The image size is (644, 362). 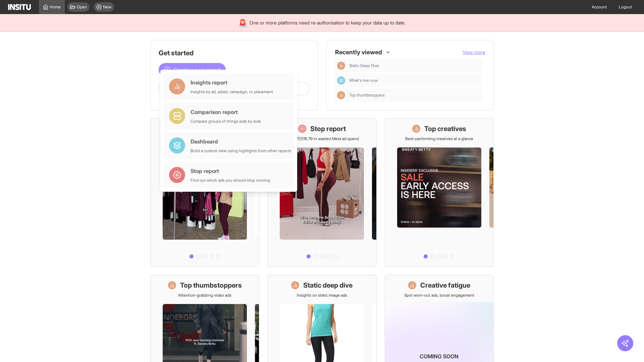 I want to click on span: Home, so click(x=55, y=7).